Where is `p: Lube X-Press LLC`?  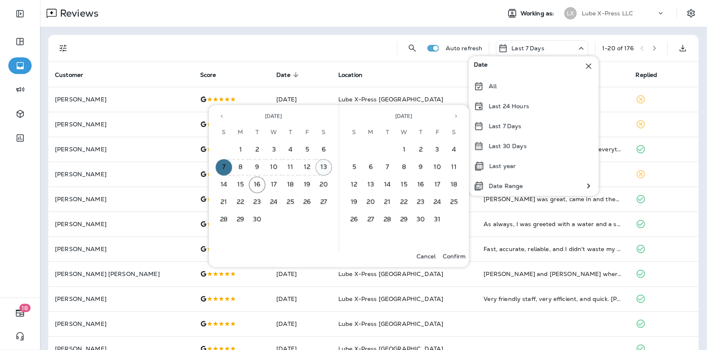
p: Lube X-Press LLC is located at coordinates (607, 13).